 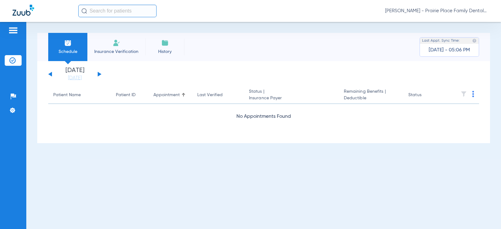 I want to click on th: Status, so click(x=425, y=95).